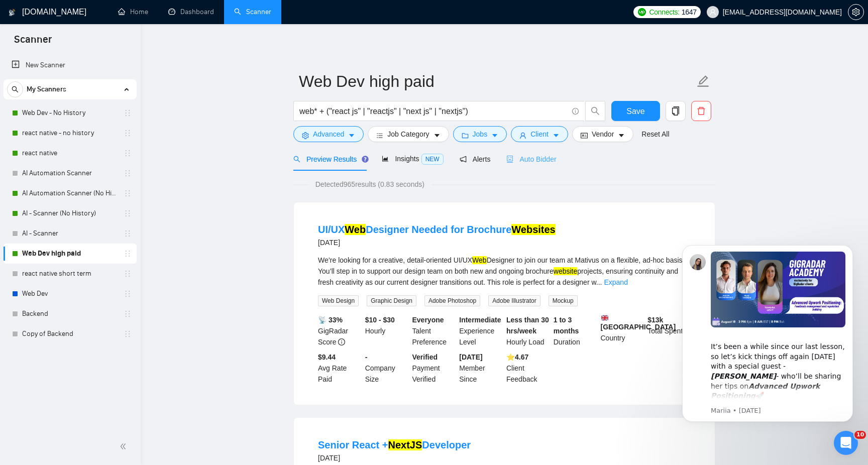 This screenshot has height=465, width=868. I want to click on span: edit, so click(703, 81).